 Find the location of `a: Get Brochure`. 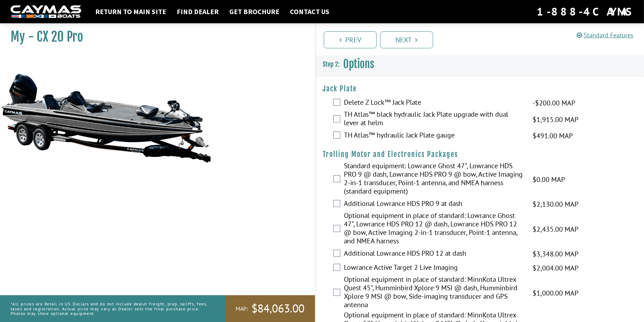

a: Get Brochure is located at coordinates (255, 12).